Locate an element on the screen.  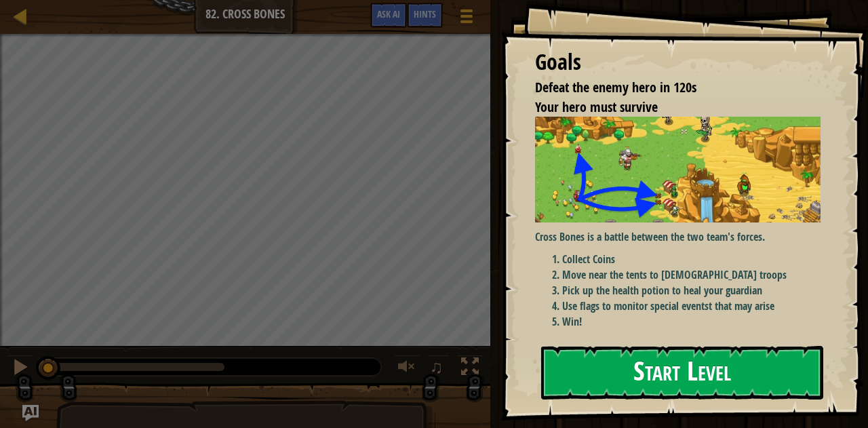
img: Cross bones is located at coordinates (683, 170).